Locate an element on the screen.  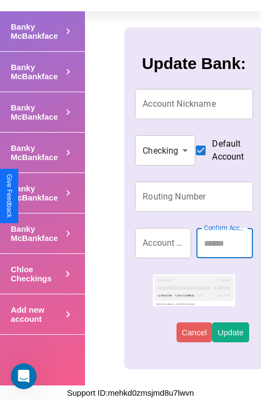
div: Checking is located at coordinates (165, 150).